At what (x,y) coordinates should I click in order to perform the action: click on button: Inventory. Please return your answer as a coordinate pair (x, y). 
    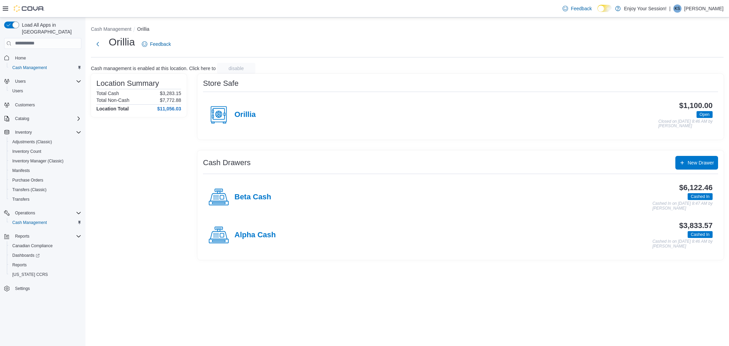
    Looking at the image, I should click on (23, 132).